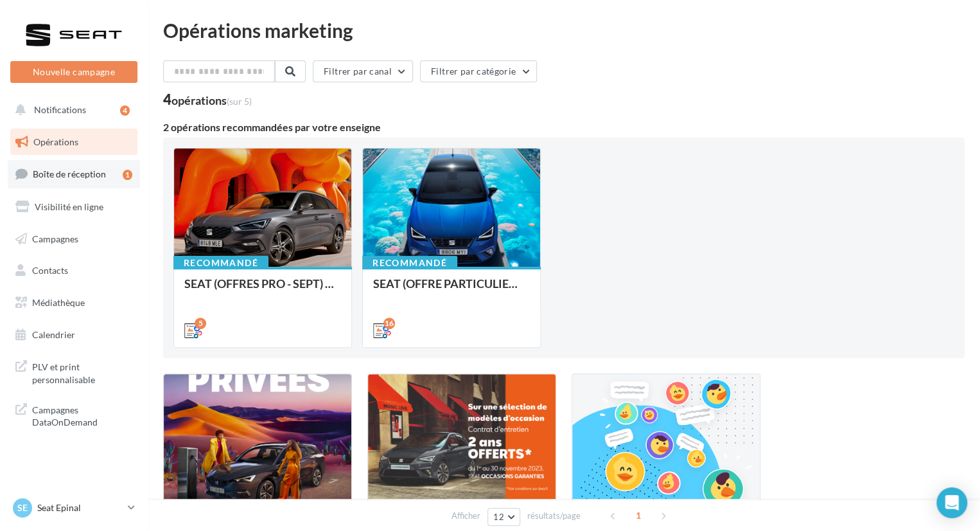 The image size is (980, 531). What do you see at coordinates (74, 508) in the screenshot?
I see `a: SE Seat Epinal` at bounding box center [74, 508].